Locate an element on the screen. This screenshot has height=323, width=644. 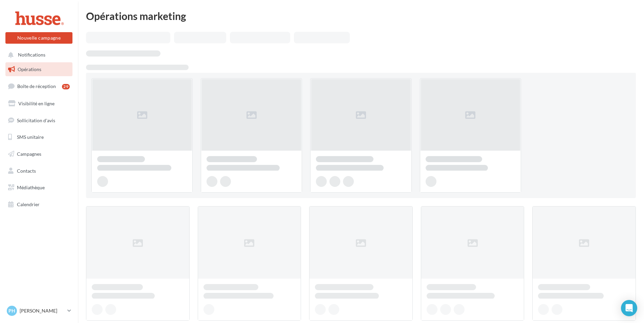
span: Contacts is located at coordinates (27, 171).